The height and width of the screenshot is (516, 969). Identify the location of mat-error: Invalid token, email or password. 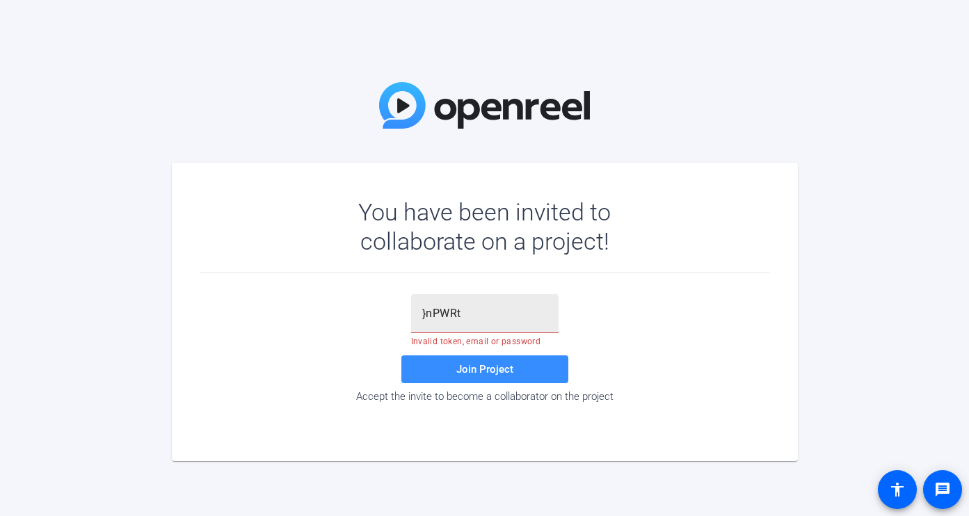
(485, 339).